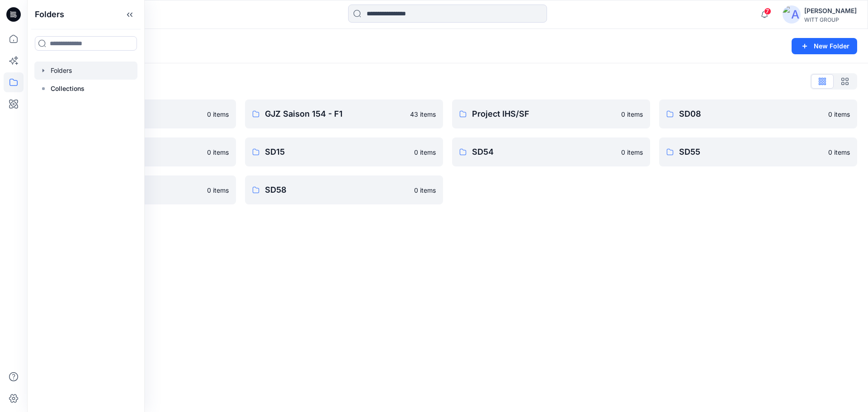 The width and height of the screenshot is (868, 412). I want to click on a: SD080 items, so click(758, 114).